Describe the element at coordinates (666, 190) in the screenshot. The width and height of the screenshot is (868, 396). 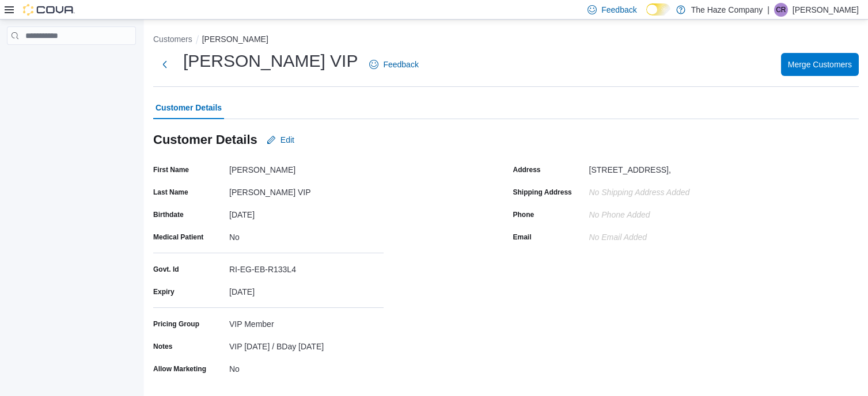
I see `div: No Shipping Address added` at that location.